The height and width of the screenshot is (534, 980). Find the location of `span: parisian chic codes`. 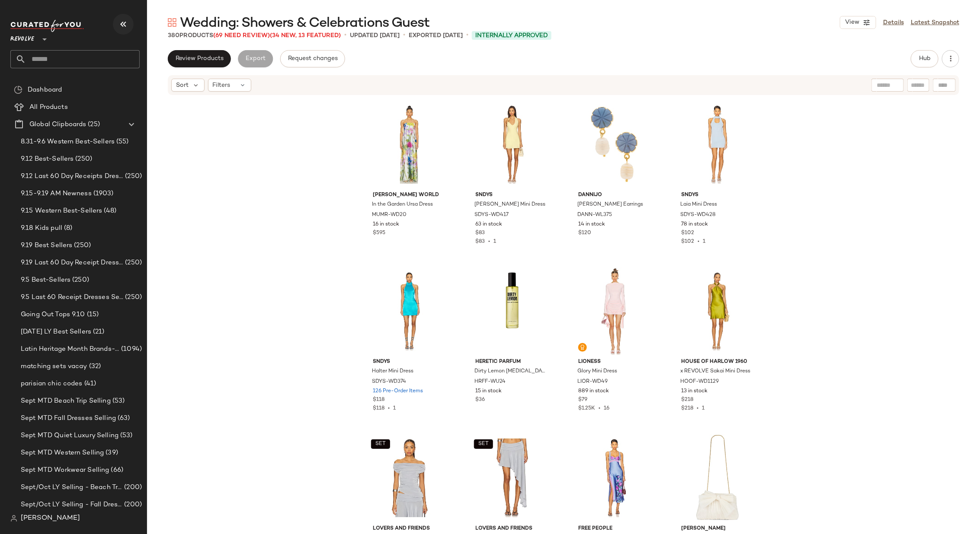

span: parisian chic codes is located at coordinates (52, 384).